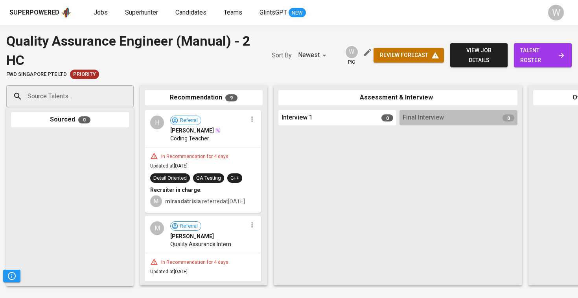 The width and height of the screenshot is (578, 298). What do you see at coordinates (142, 12) in the screenshot?
I see `span: Superhunter` at bounding box center [142, 12].